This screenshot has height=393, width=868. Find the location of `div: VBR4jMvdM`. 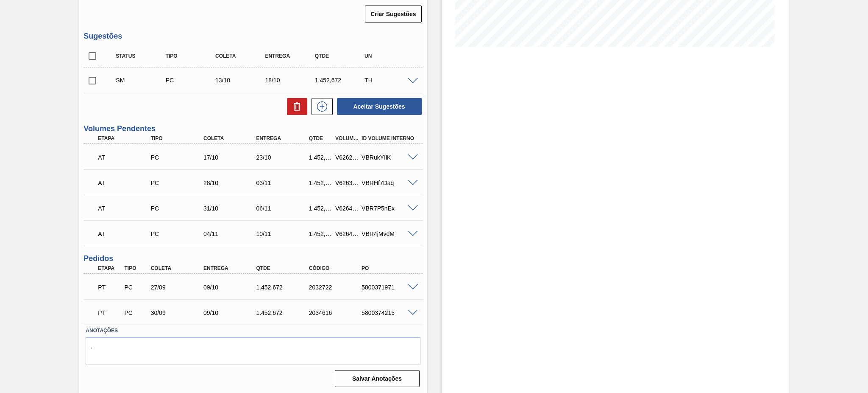

div: VBR4jMvdM is located at coordinates (389, 233).